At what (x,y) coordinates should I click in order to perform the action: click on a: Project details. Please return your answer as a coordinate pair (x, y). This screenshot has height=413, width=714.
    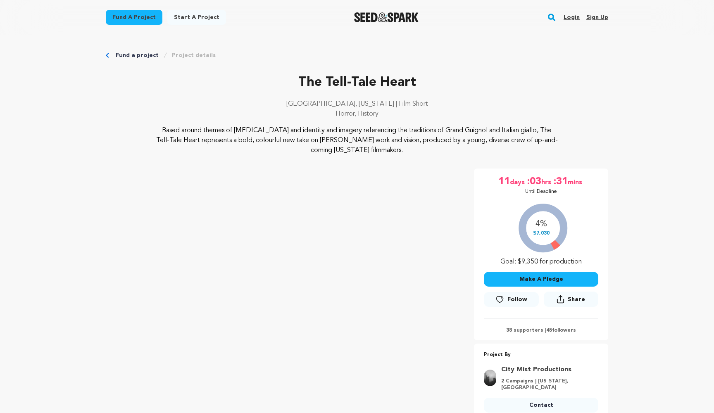
    Looking at the image, I should click on (194, 55).